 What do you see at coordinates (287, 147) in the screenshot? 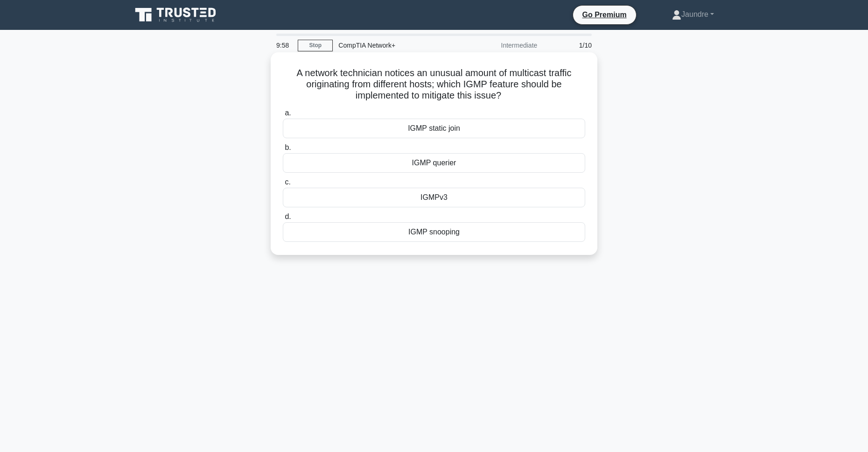
I see `span: b.` at bounding box center [287, 147].